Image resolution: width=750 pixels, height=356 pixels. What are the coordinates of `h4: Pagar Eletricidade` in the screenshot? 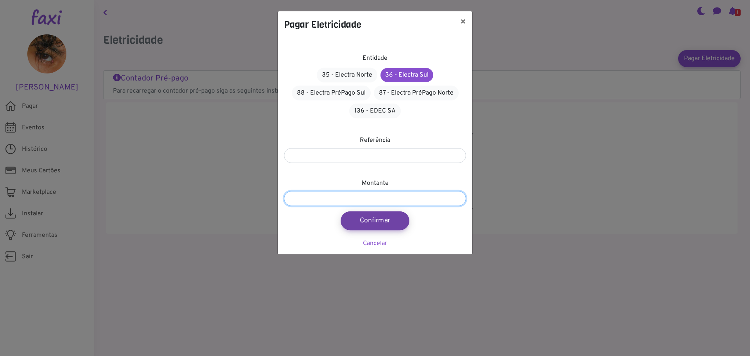 It's located at (323, 25).